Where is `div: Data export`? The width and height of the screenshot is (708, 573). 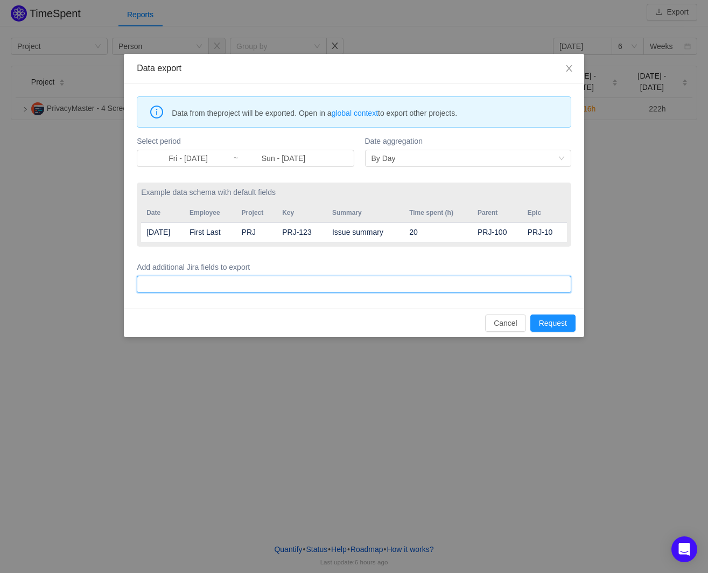
div: Data export is located at coordinates (354, 68).